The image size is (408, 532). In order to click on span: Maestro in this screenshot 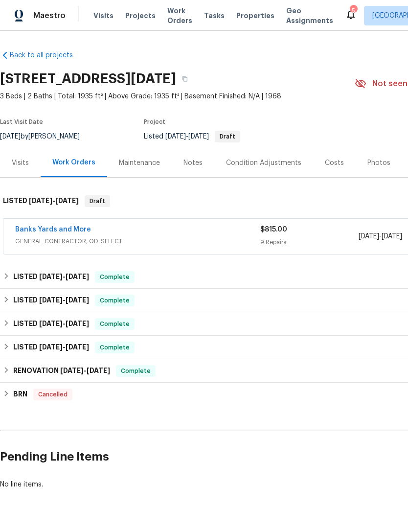, I will do `click(50, 16)`.